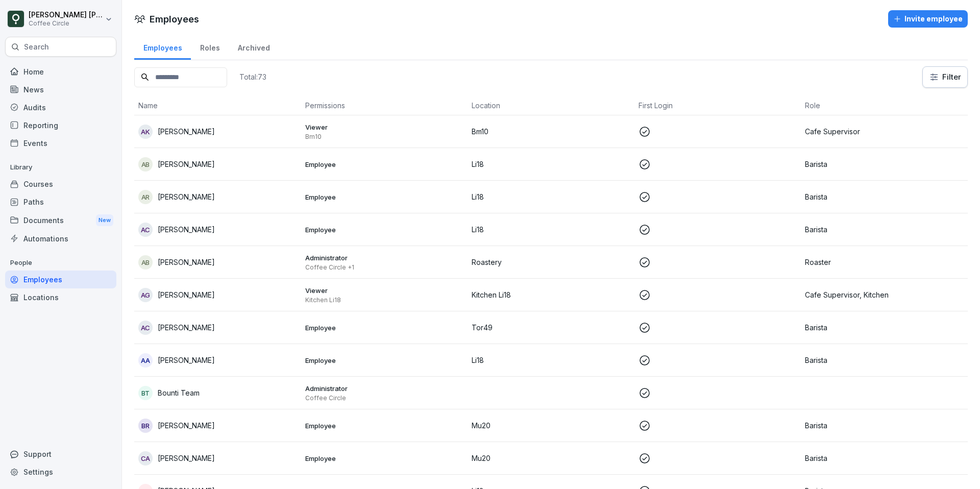 This screenshot has height=489, width=980. Describe the element at coordinates (61, 238) in the screenshot. I see `a: Automations` at that location.